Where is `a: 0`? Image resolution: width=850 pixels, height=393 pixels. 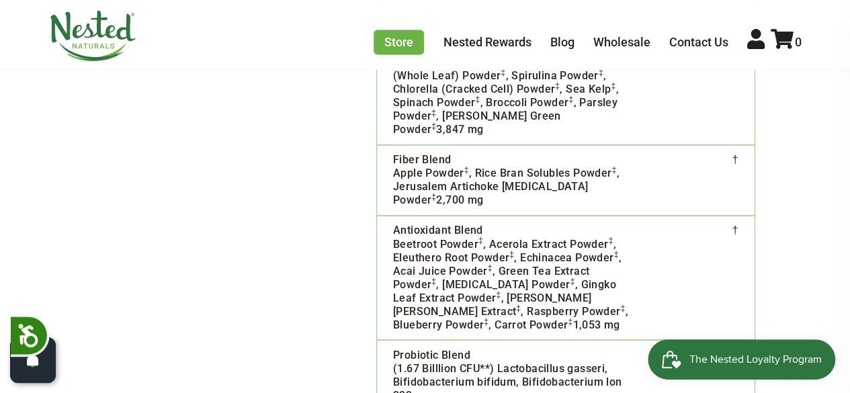
a: 0 is located at coordinates (787, 42).